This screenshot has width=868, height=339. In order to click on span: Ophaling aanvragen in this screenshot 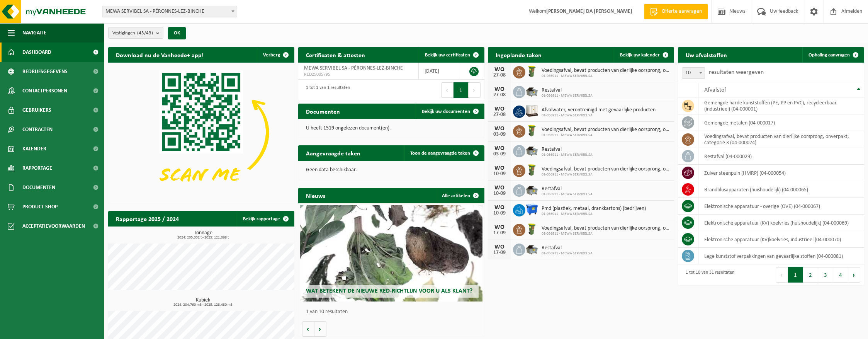, I will do `click(829, 55)`.